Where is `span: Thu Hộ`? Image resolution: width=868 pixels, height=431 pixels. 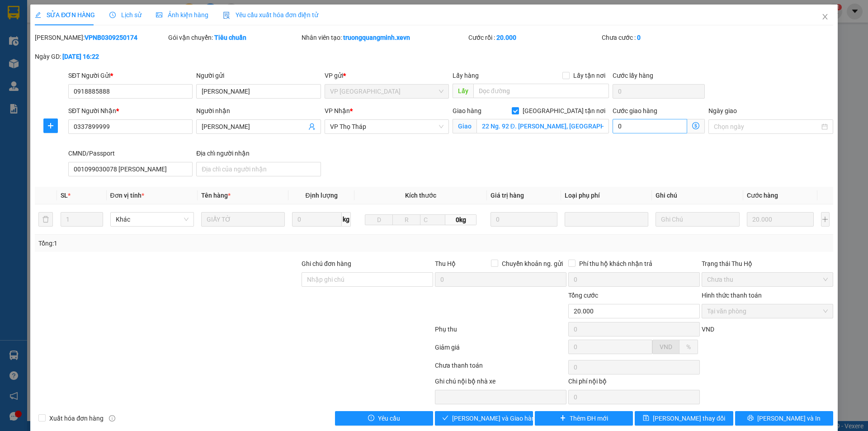 span: Thu Hộ is located at coordinates (446, 263).